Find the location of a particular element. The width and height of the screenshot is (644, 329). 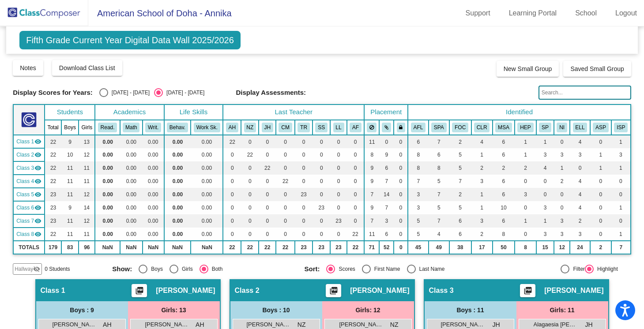

td: Nick Zarter - No Class Name is located at coordinates (29, 155).